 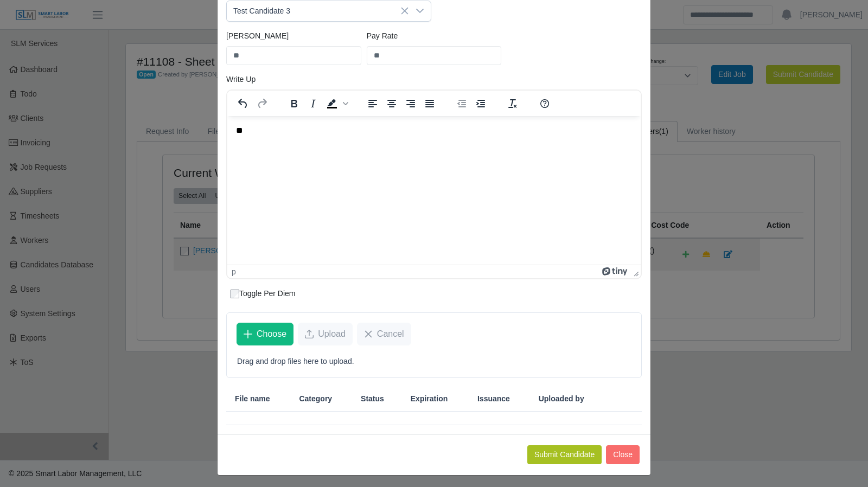 I want to click on span: Cancel, so click(x=391, y=334).